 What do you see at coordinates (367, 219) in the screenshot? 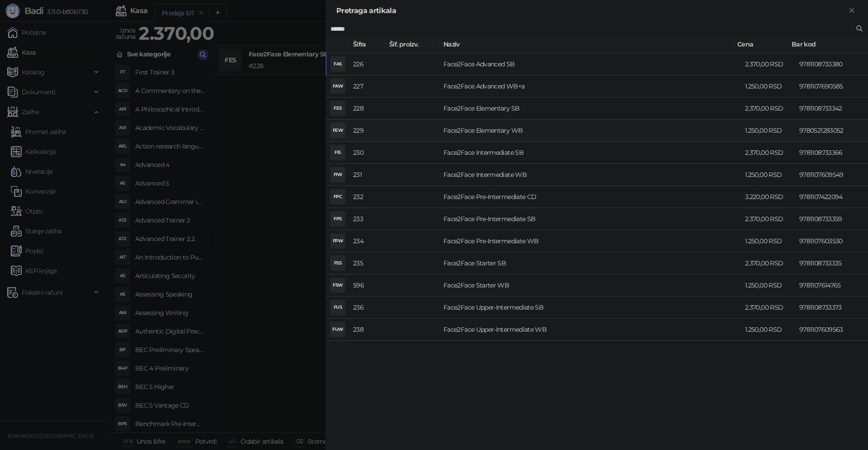
I see `td: 233` at bounding box center [367, 219].